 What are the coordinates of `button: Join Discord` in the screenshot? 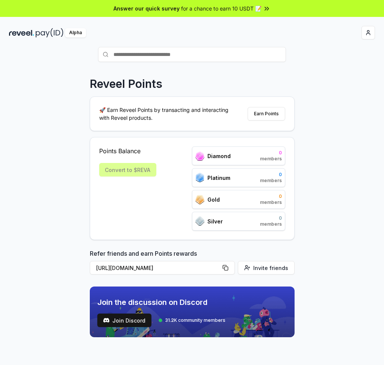 It's located at (124, 321).